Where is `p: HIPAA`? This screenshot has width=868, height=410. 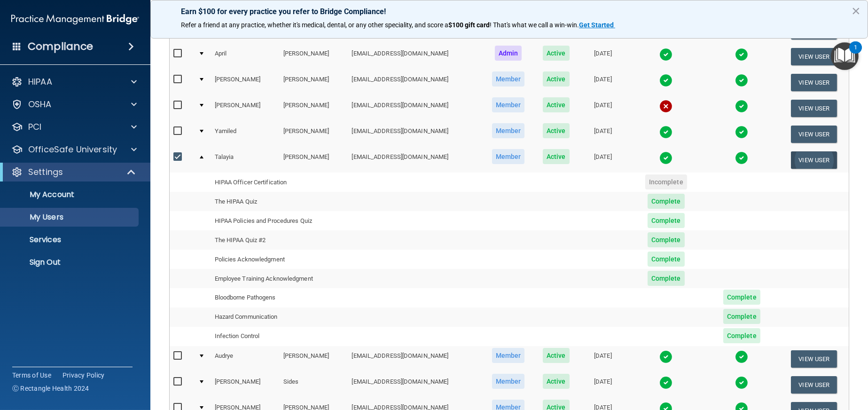
p: HIPAA is located at coordinates (40, 82).